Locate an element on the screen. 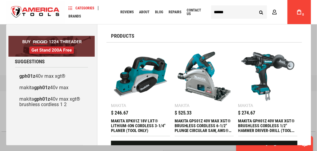 This screenshot has width=317, height=151. span: $ 274.67 is located at coordinates (246, 113).